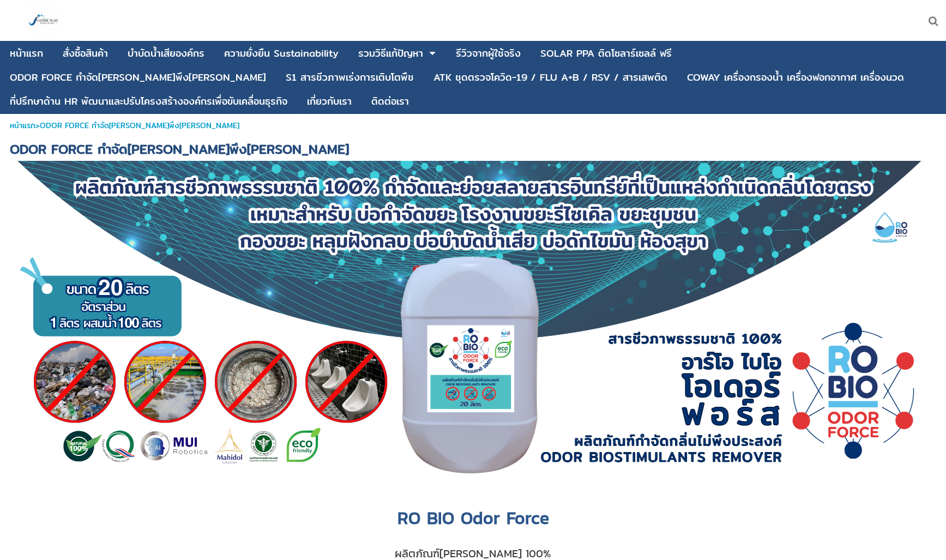 This screenshot has height=560, width=946. What do you see at coordinates (390, 53) in the screenshot?
I see `a: รวมวิธีแก้ปัญหา` at bounding box center [390, 53].